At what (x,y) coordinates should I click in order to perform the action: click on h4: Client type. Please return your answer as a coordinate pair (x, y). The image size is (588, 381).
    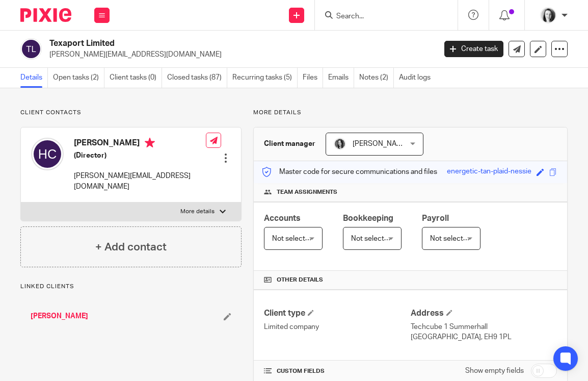
    Looking at the image, I should click on (337, 313).